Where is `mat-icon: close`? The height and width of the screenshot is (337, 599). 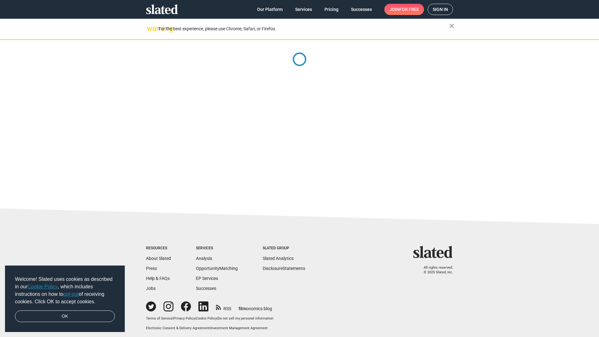 mat-icon: close is located at coordinates (452, 26).